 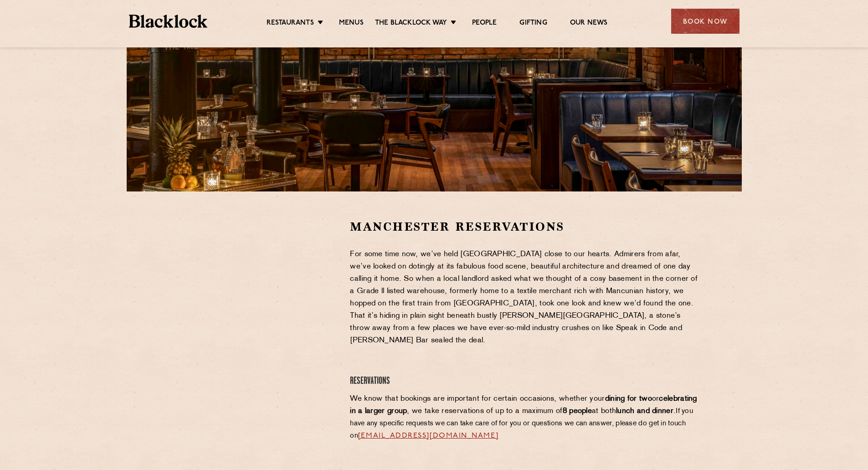 What do you see at coordinates (290, 24) in the screenshot?
I see `a: Restaurants` at bounding box center [290, 24].